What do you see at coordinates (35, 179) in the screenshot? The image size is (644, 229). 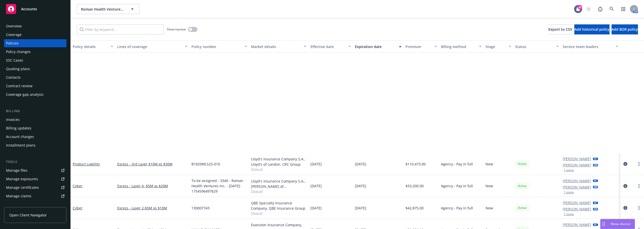 I see `a: Manage exposures` at bounding box center [35, 179].